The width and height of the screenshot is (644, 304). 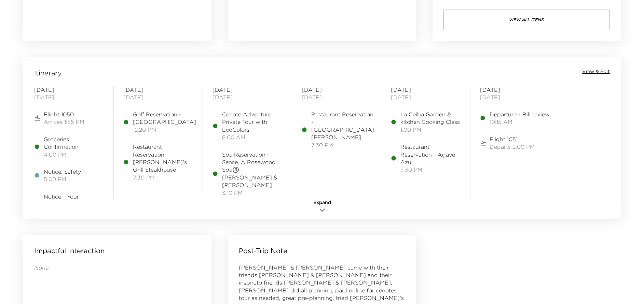 What do you see at coordinates (48, 73) in the screenshot?
I see `span: Itinerary` at bounding box center [48, 73].